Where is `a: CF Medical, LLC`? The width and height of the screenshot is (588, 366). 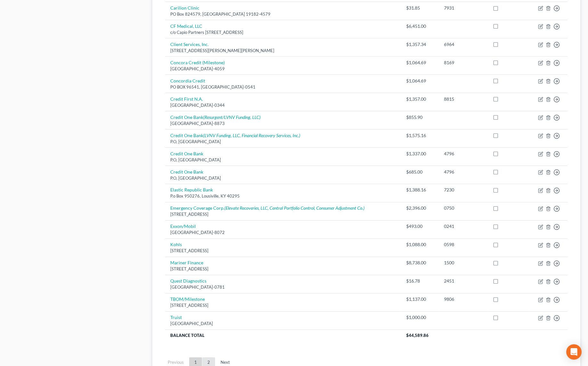 a: CF Medical, LLC is located at coordinates (186, 26).